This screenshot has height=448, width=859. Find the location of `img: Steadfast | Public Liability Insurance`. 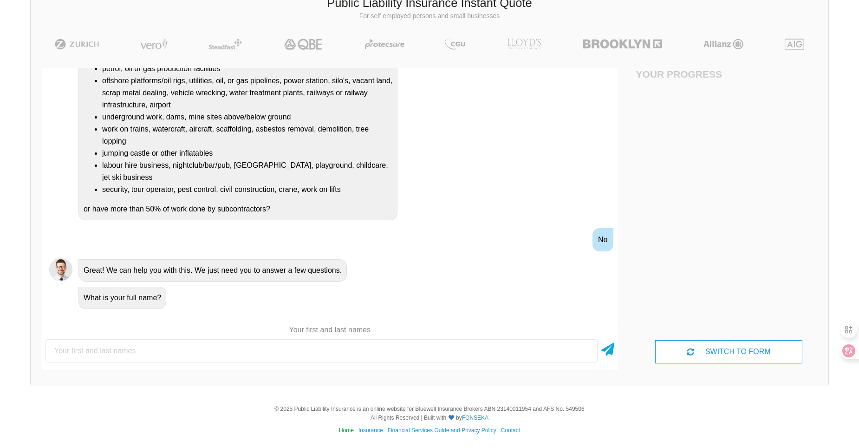

img: Steadfast | Public Liability Insurance is located at coordinates (225, 44).